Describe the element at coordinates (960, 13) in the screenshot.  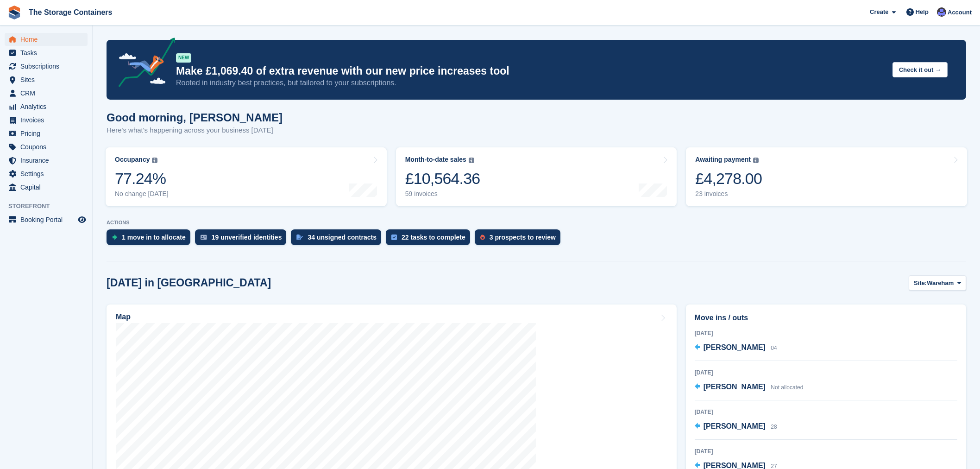
I see `span: Account` at that location.